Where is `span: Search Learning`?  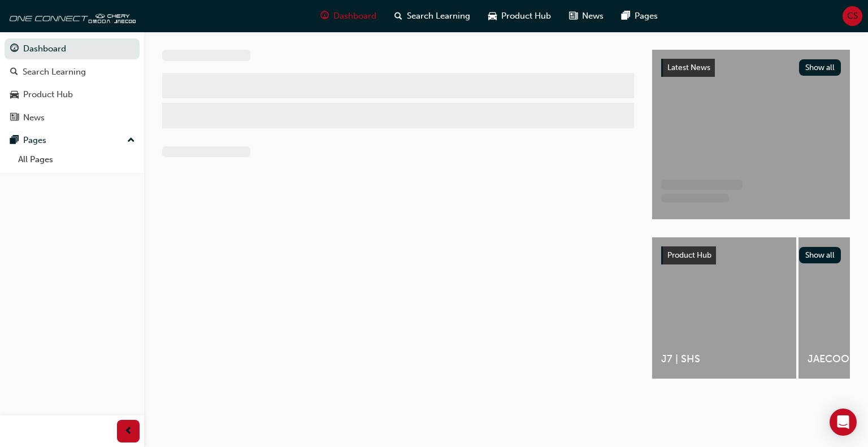 span: Search Learning is located at coordinates (438, 16).